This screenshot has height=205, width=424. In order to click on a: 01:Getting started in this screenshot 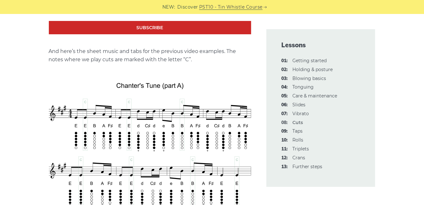, I will do `click(310, 61)`.